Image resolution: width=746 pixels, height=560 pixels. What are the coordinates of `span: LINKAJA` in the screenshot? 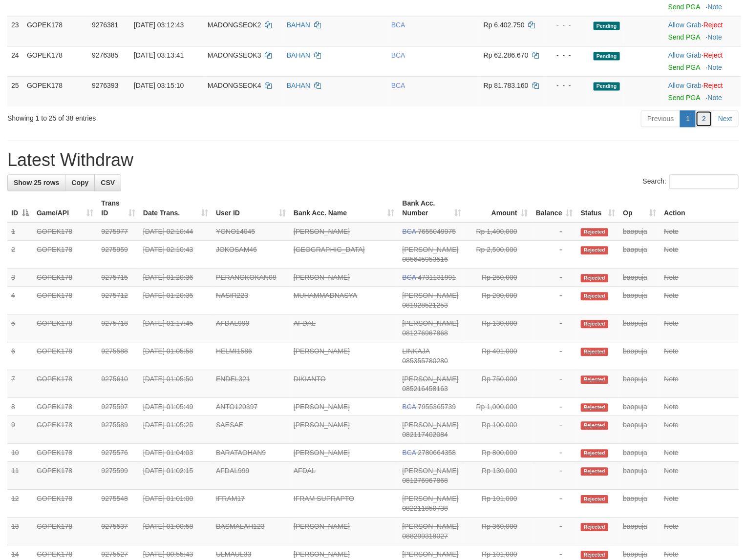 It's located at (416, 351).